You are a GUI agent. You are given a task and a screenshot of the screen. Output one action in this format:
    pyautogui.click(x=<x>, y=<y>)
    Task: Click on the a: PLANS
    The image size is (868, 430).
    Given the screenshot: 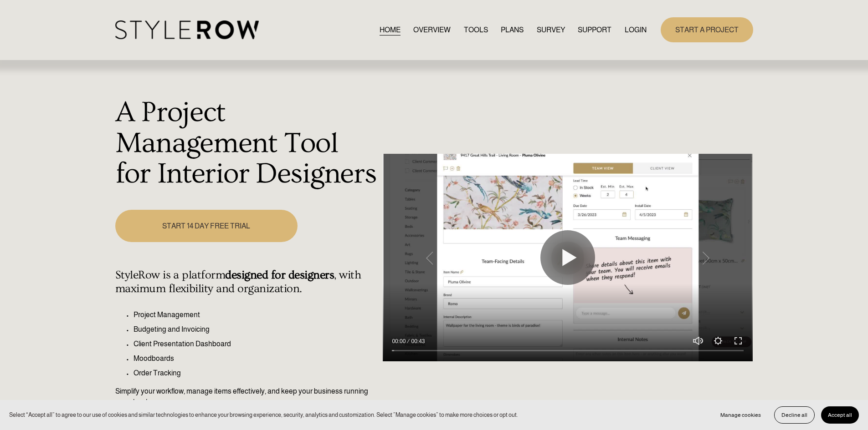 What is the action you would take?
    pyautogui.click(x=512, y=30)
    